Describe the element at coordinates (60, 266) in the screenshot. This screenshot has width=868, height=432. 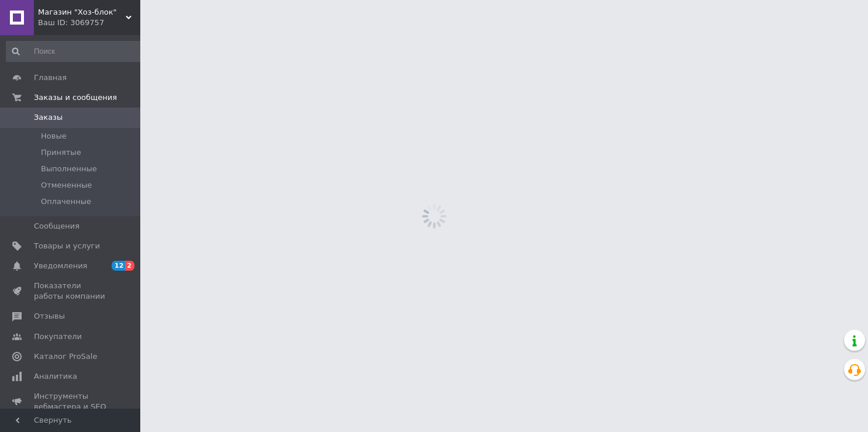
I see `span: Уведомления` at that location.